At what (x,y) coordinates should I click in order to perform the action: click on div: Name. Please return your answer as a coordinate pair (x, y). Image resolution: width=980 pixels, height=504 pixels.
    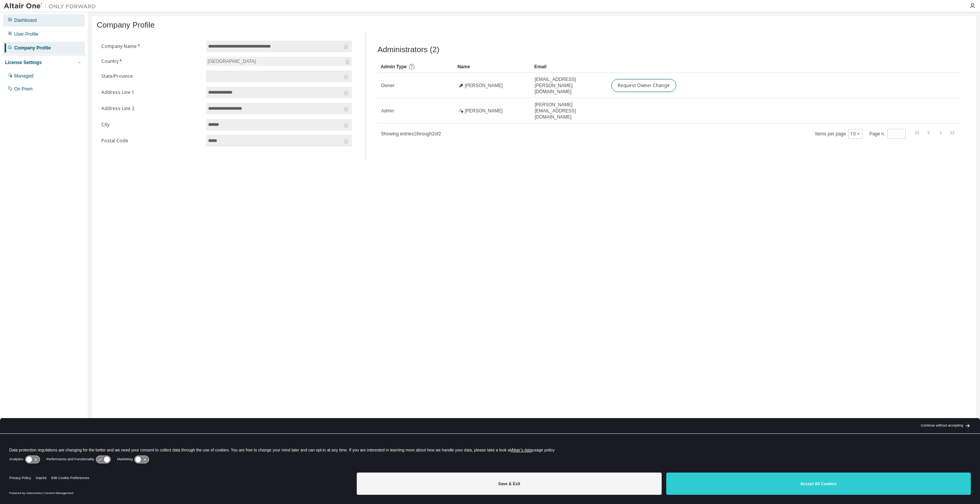
    Looking at the image, I should click on (492, 66).